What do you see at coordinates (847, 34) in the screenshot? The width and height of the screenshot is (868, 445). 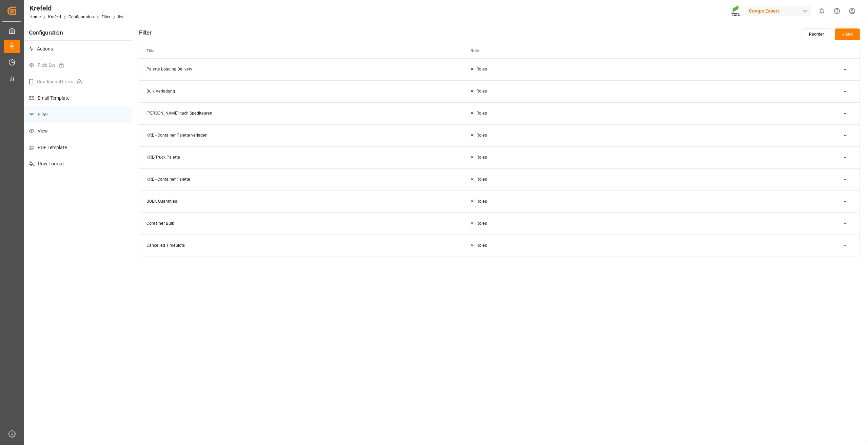 I see `button: + Add` at bounding box center [847, 34].